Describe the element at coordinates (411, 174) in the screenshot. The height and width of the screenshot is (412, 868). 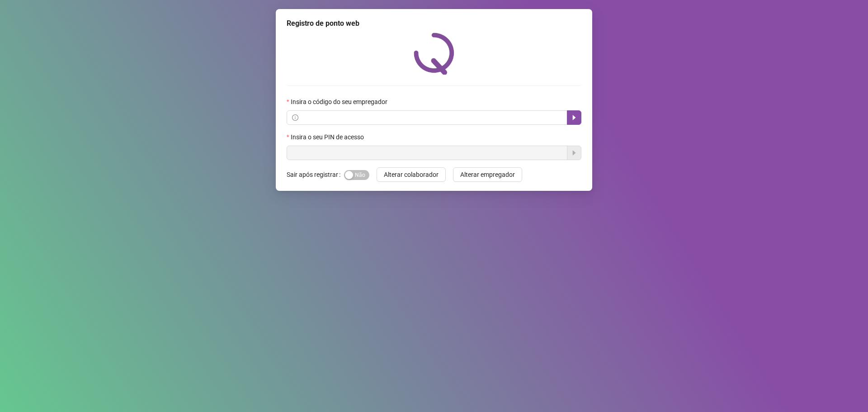
I see `span: Alterar colaborador` at that location.